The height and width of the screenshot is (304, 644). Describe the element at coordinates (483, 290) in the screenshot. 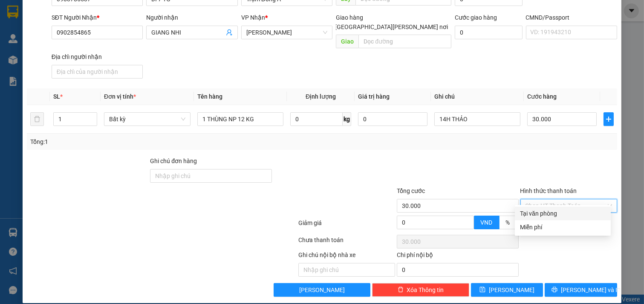

I see `span: save` at that location.